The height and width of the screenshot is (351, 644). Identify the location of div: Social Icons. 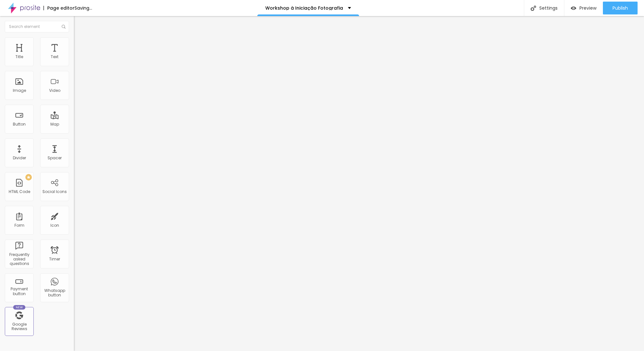
(55, 192).